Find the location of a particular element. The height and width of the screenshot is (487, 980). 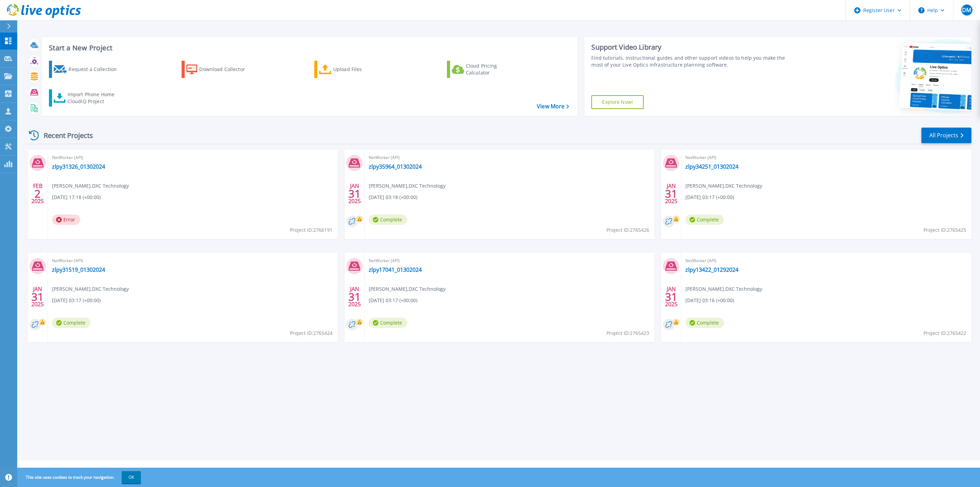

a: zlpy31326_01302024 is located at coordinates (79, 166).